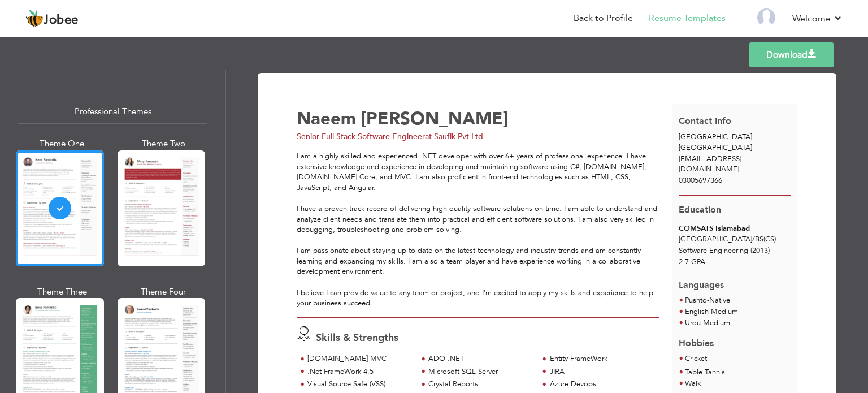  I want to click on div: Entity FrameWork, so click(601, 358).